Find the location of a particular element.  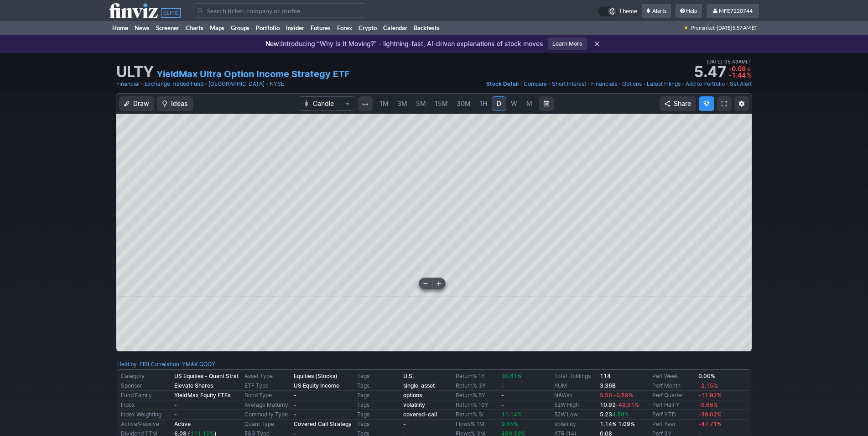

a: Calendar is located at coordinates (395, 28).